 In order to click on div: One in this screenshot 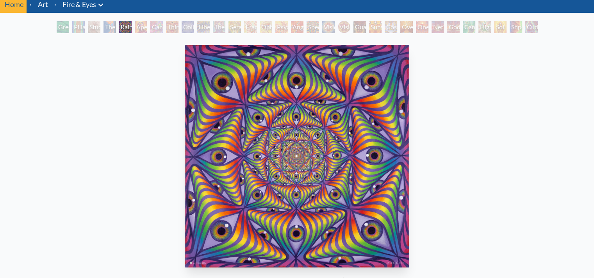, I will do `click(422, 27)`.